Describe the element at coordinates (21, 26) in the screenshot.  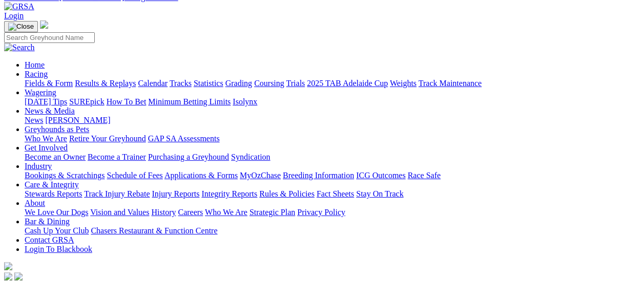
I see `button: Toggle navigation` at that location.